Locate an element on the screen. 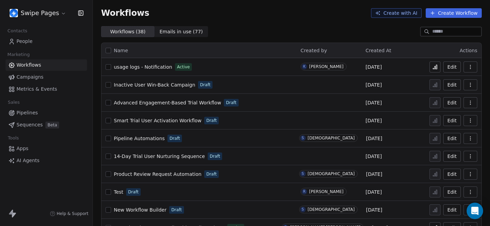 Image resolution: width=490 pixels, height=226 pixels. a: Help & Support is located at coordinates (69, 214).